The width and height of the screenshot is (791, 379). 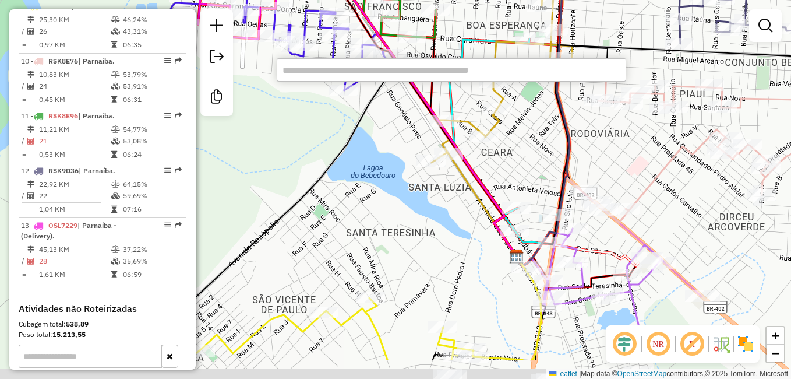 I want to click on span: Exibir rótulo, so click(x=692, y=344).